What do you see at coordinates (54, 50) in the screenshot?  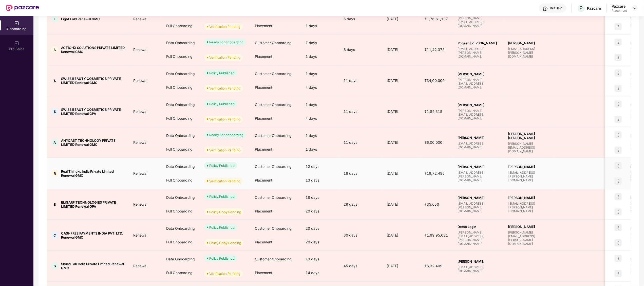 I see `div: A` at bounding box center [54, 50].